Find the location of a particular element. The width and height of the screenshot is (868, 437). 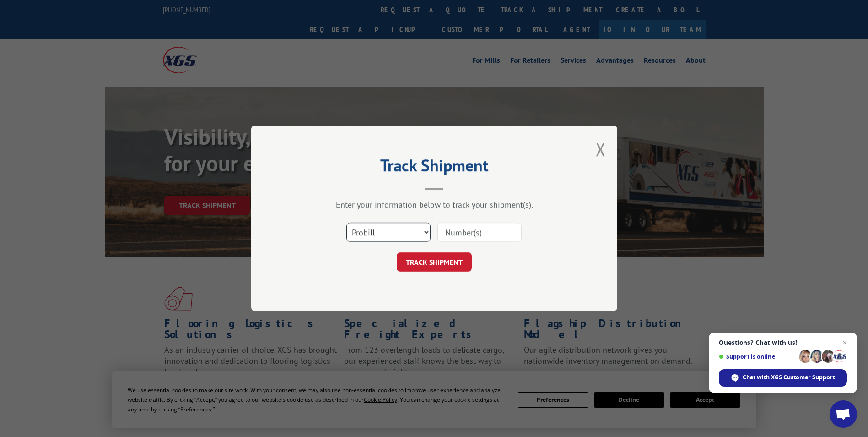

a: Open chat is located at coordinates (844, 414).